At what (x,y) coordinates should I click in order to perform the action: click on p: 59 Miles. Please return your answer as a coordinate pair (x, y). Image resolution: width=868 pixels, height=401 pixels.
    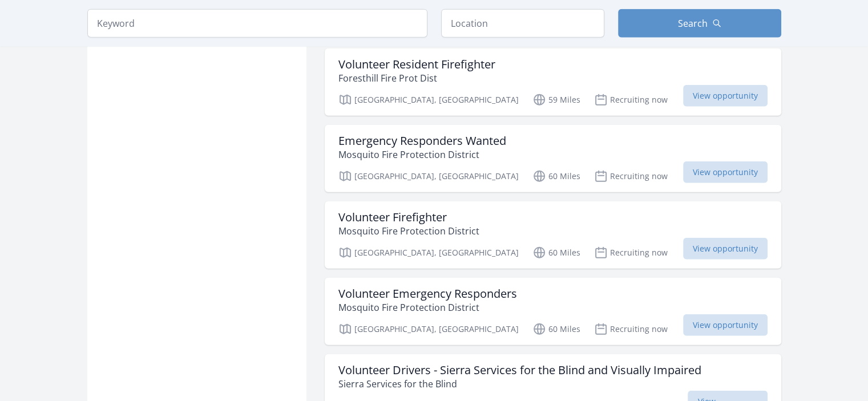
    Looking at the image, I should click on (556, 100).